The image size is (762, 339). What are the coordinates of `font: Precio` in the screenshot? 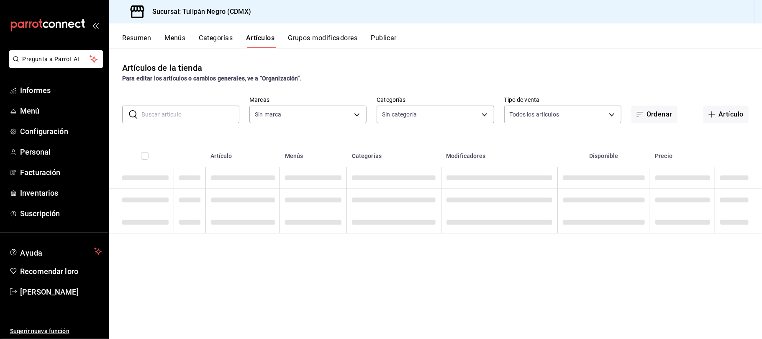 It's located at (664, 156).